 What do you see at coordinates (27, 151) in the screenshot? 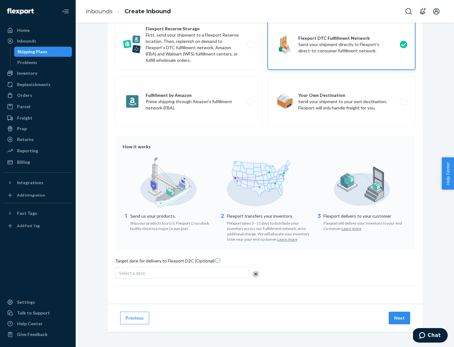
I see `div: Reporting` at bounding box center [27, 151].